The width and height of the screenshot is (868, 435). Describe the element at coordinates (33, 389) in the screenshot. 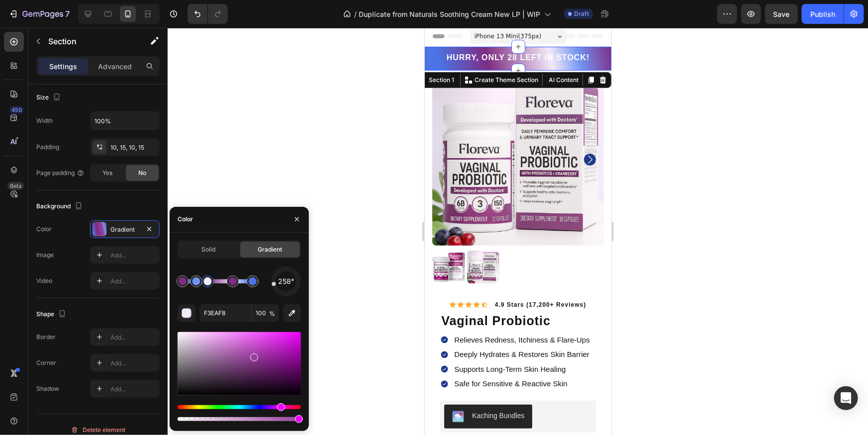

I see `img: KachingBundles.png` at that location.